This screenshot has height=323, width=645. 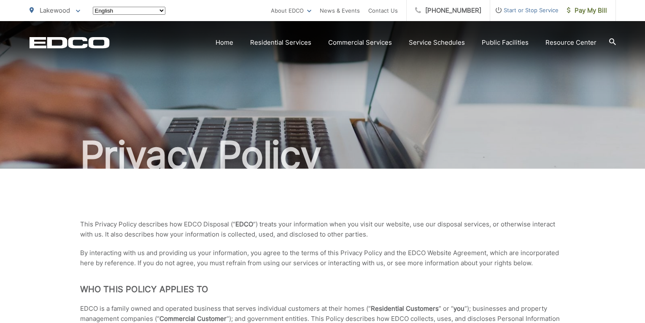 I want to click on a: Home, so click(x=225, y=43).